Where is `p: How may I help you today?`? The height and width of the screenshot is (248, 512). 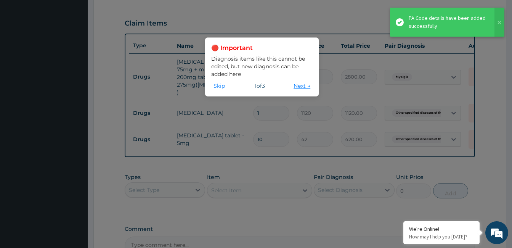 p: How may I help you today? is located at coordinates (441, 236).